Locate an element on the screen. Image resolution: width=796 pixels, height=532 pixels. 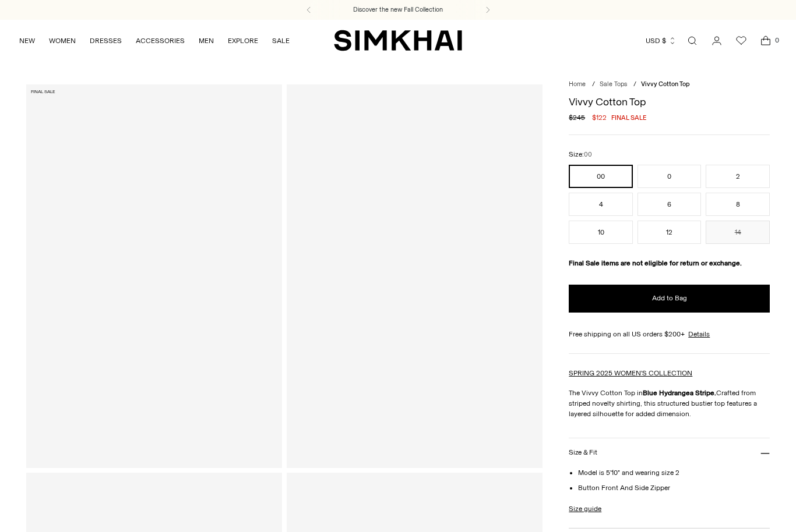
button: 0 is located at coordinates (670, 176).